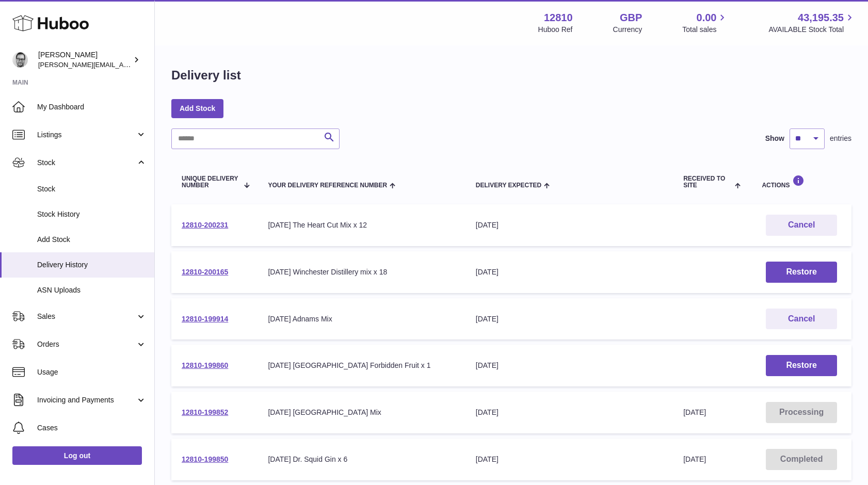 Image resolution: width=868 pixels, height=485 pixels. I want to click on h1: Delivery list, so click(206, 75).